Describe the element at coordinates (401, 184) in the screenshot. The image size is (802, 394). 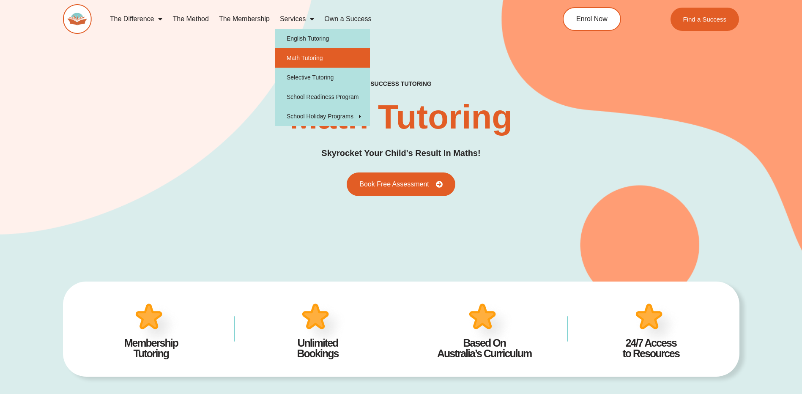
I see `a: Book Free Assessment` at that location.